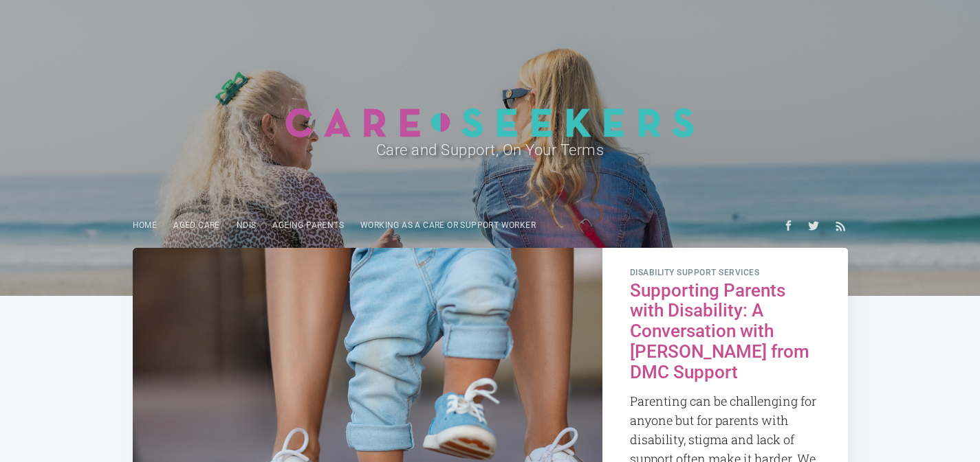 Image resolution: width=980 pixels, height=462 pixels. I want to click on a: Aged Care, so click(197, 225).